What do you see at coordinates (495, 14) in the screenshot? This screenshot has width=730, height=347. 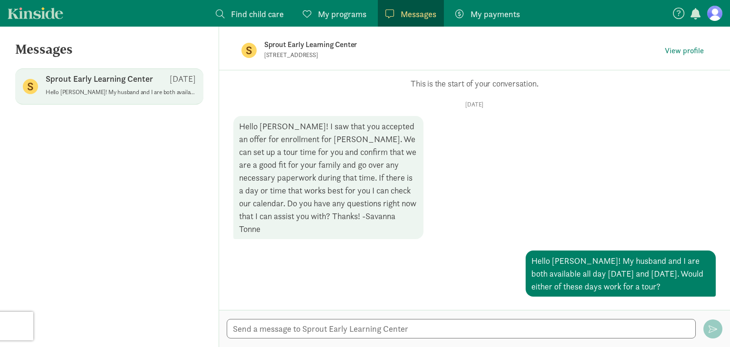 I see `span: My payments` at bounding box center [495, 14].